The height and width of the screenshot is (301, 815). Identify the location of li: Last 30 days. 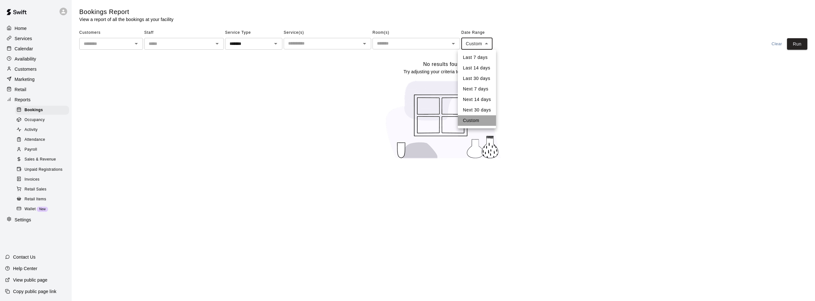
(477, 78).